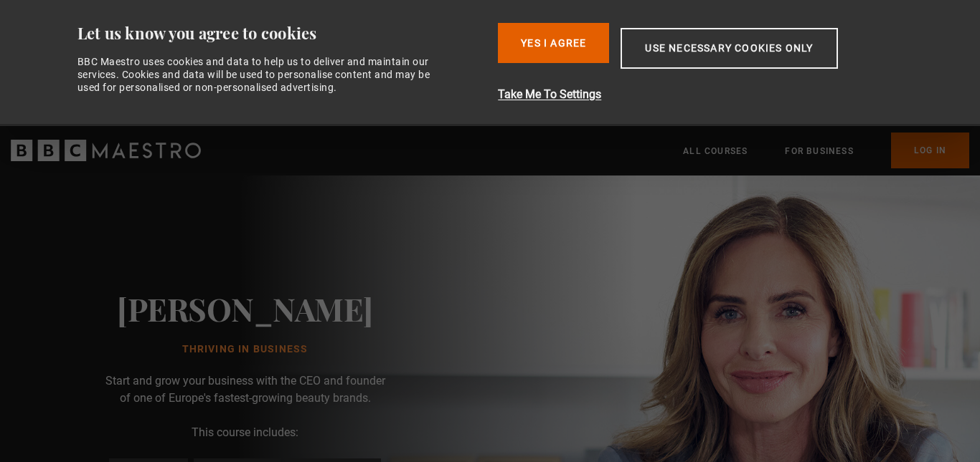  I want to click on svg: BBC Maestro, so click(106, 150).